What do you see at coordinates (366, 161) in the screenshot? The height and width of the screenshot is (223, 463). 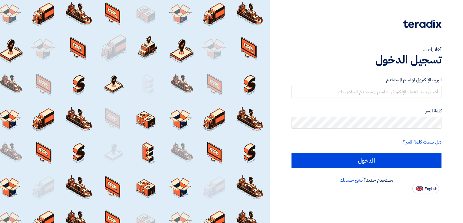 I see `input: الدخول` at bounding box center [366, 161].